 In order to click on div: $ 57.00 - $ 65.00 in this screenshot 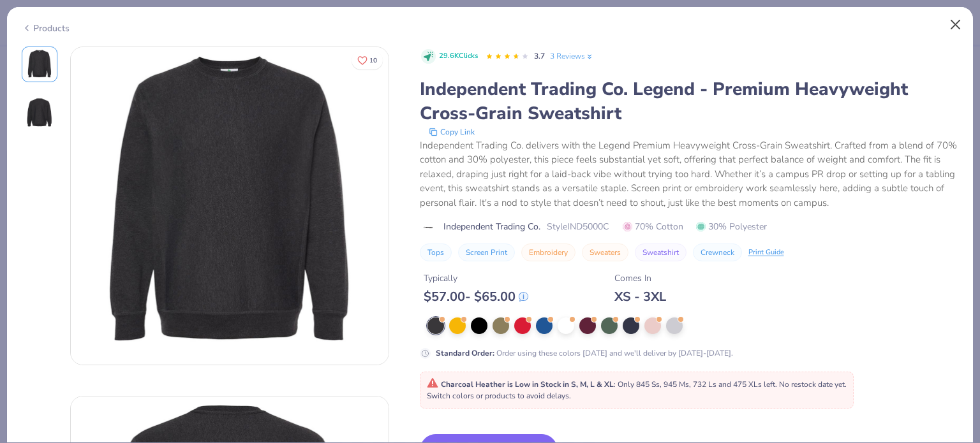, I will do `click(476, 297)`.